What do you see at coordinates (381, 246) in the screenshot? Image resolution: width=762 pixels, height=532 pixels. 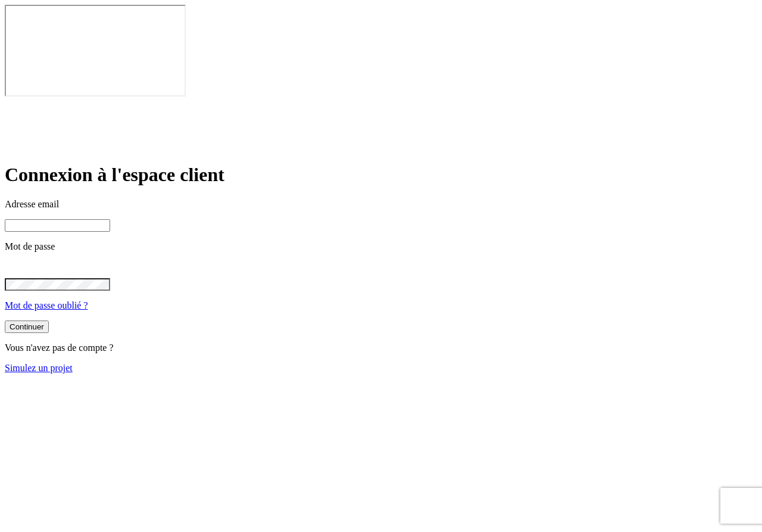 I see `p: Mot de passe` at bounding box center [381, 246].